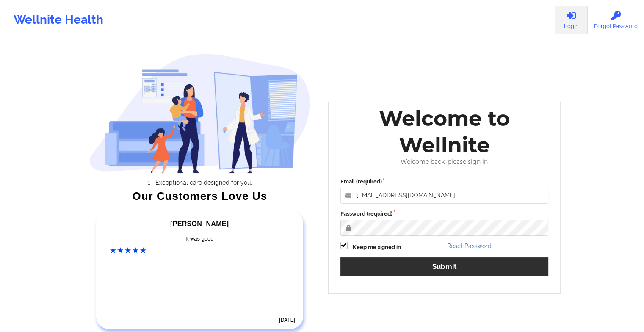 The width and height of the screenshot is (644, 332). I want to click on div: Welcome to Wellnite, so click(444, 132).